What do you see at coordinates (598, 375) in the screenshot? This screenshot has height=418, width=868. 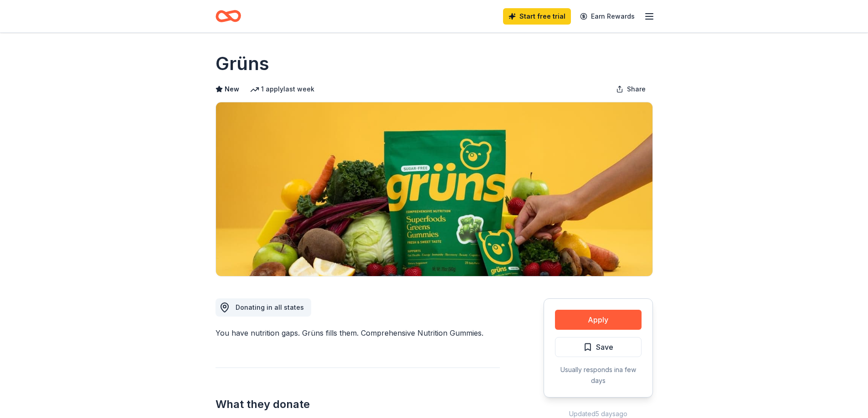 I see `div: Usually responds in a few days` at bounding box center [598, 375].